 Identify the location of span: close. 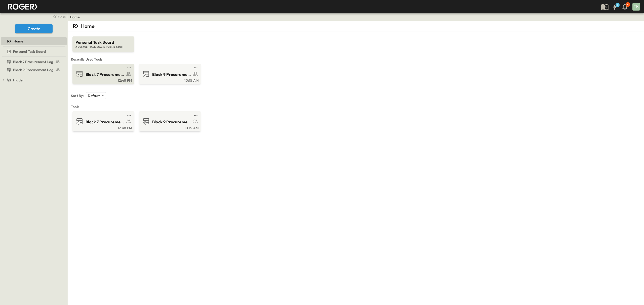
(62, 17).